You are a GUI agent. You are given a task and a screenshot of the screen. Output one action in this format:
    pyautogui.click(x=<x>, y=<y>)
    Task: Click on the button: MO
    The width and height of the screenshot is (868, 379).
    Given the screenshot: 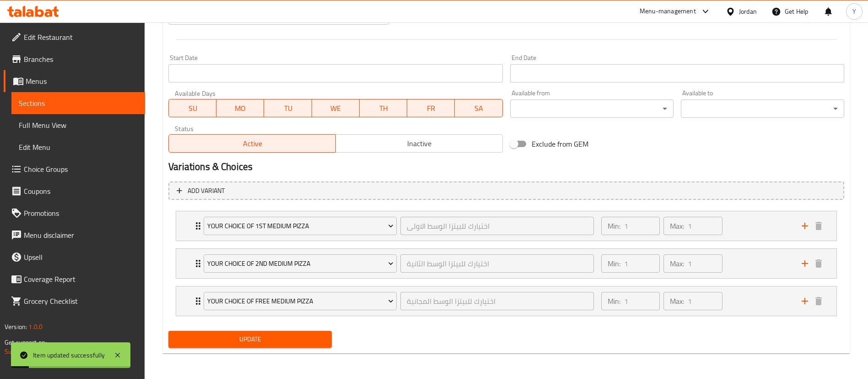 What is the action you would take?
    pyautogui.click(x=240, y=108)
    